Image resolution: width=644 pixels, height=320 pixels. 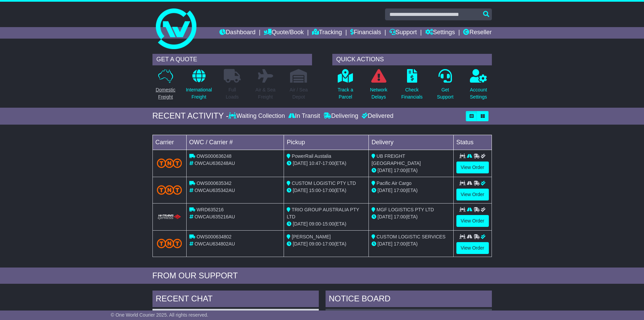 I want to click on a: AccountSettings, so click(x=479, y=86).